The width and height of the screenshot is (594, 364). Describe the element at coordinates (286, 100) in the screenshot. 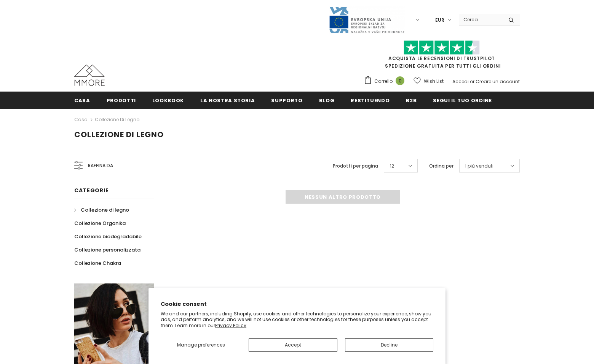

I see `a: supporto` at that location.